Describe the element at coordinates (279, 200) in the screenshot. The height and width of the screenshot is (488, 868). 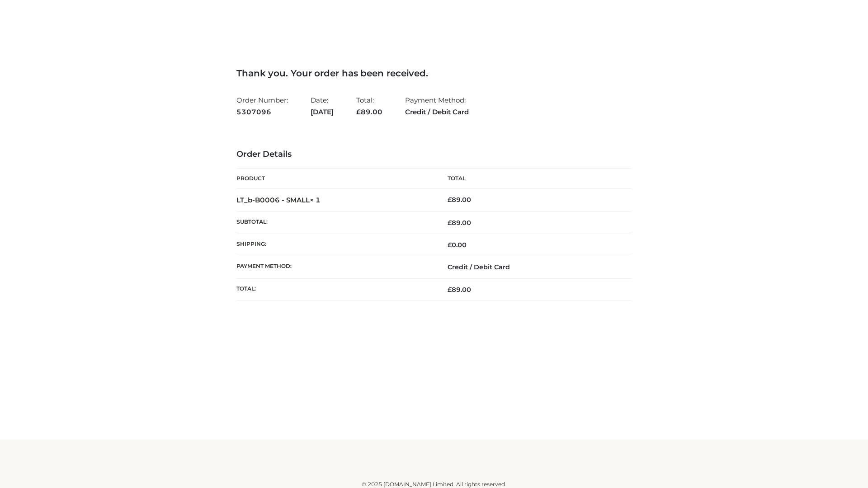
I see `strong: LT_b-B0006 - SMALL` at that location.